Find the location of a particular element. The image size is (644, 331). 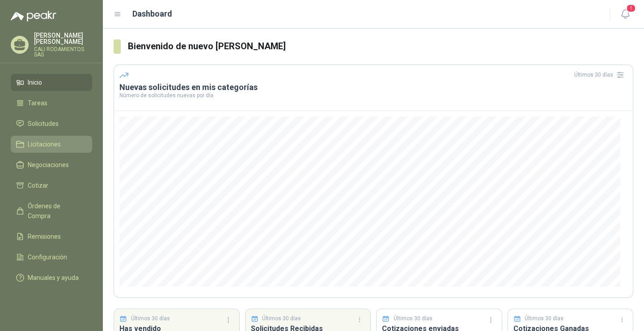

span: Órdenes de Compra is located at coordinates (56, 211).